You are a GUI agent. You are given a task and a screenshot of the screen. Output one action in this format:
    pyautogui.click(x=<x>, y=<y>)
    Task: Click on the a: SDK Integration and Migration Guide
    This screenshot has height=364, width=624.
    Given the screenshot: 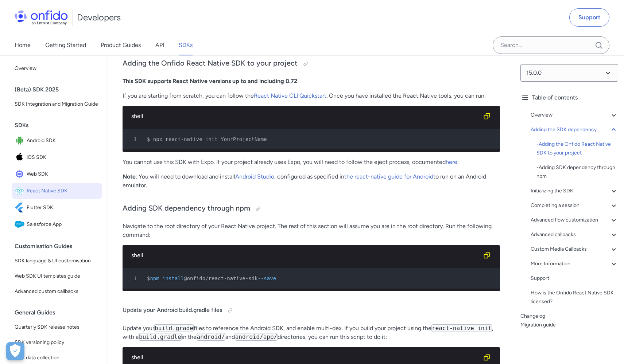 What is the action you would take?
    pyautogui.click(x=57, y=104)
    